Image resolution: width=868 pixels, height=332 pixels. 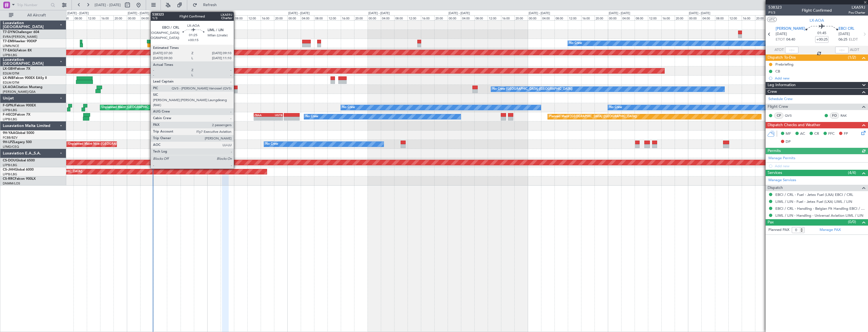 What do you see at coordinates (778, 107) in the screenshot?
I see `span: Flight Crew` at bounding box center [778, 107].